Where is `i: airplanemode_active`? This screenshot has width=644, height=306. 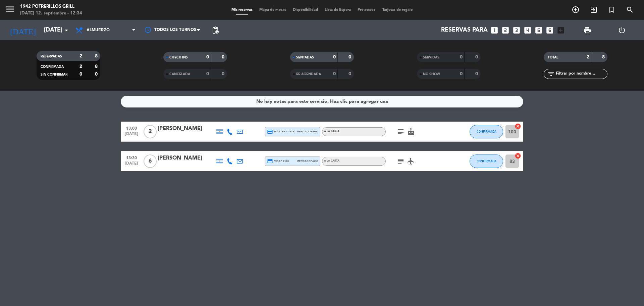 i: airplanemode_active is located at coordinates (411, 161).